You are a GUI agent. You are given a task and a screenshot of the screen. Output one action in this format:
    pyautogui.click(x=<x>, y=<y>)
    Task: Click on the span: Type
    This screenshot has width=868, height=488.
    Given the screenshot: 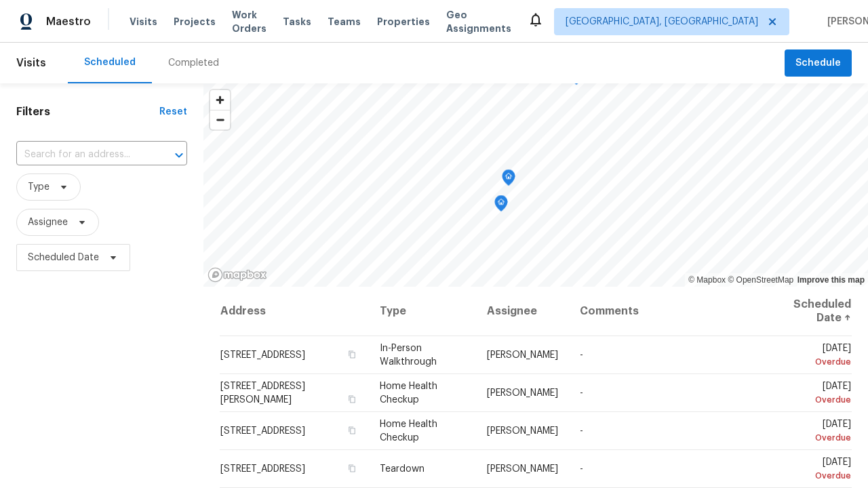 What is the action you would take?
    pyautogui.click(x=39, y=187)
    